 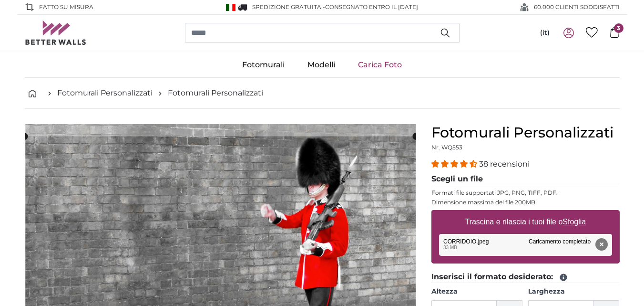 What do you see at coordinates (525, 222) in the screenshot?
I see `label: Trascina e rilascia i tuoi file o` at bounding box center [525, 222].